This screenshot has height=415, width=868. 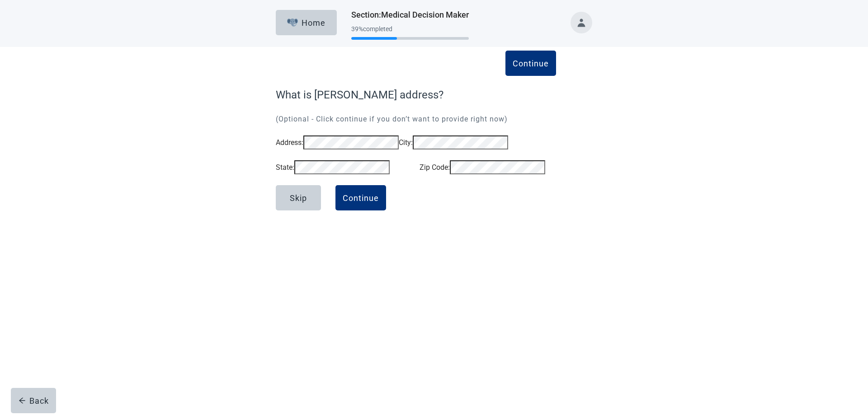 I want to click on div: 39 % completed, so click(x=410, y=29).